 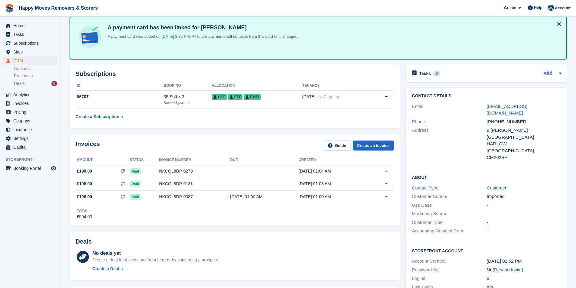 I want to click on span: Tasks, so click(x=31, y=34).